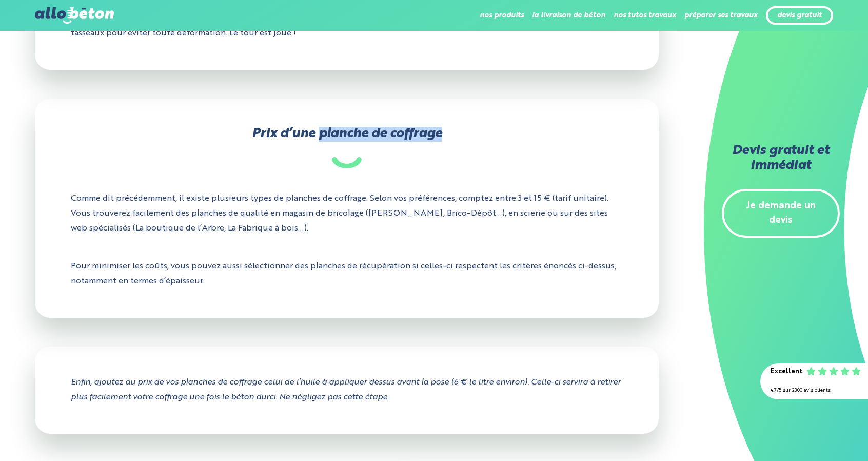 The image size is (868, 461). What do you see at coordinates (346, 274) in the screenshot?
I see `p: Pour minimiser les coûts, vous pouvez aussi sélectionner des planches de récupération si celles-c...` at bounding box center [346, 274].